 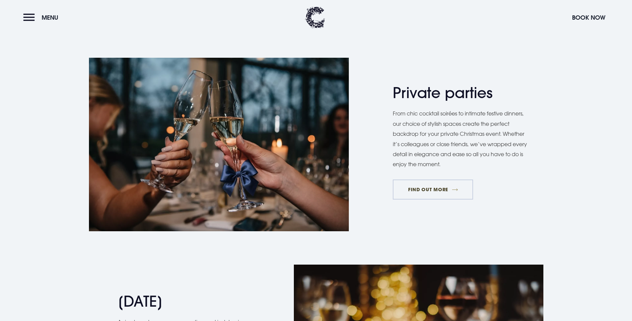 I want to click on img: Christmas Hotel in Northern Ireland, so click(x=219, y=144).